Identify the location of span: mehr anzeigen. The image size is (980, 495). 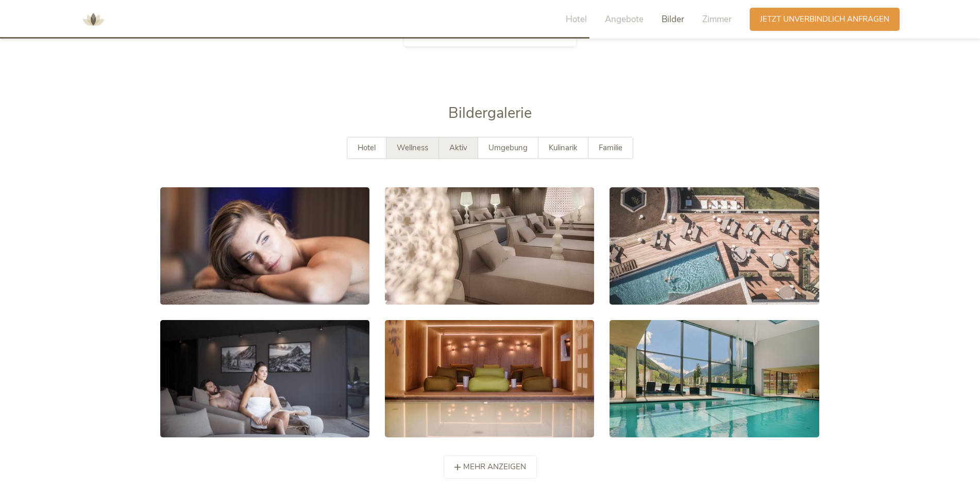
(494, 467).